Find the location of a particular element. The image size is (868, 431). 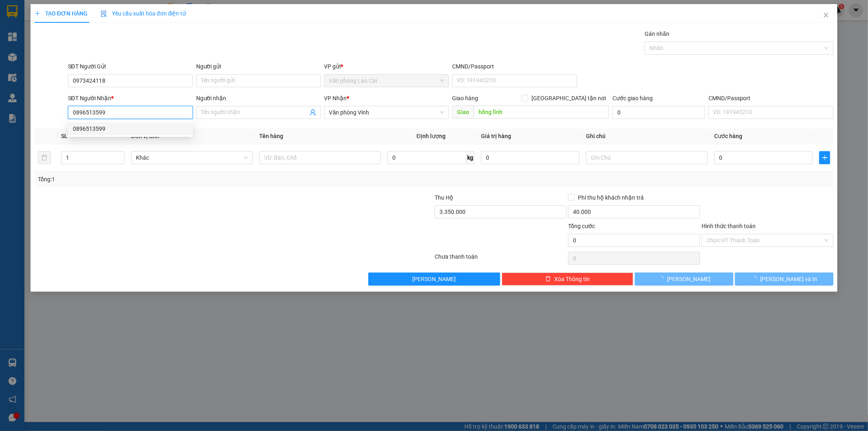

span: Văn phòng Vinh is located at coordinates (387, 113).